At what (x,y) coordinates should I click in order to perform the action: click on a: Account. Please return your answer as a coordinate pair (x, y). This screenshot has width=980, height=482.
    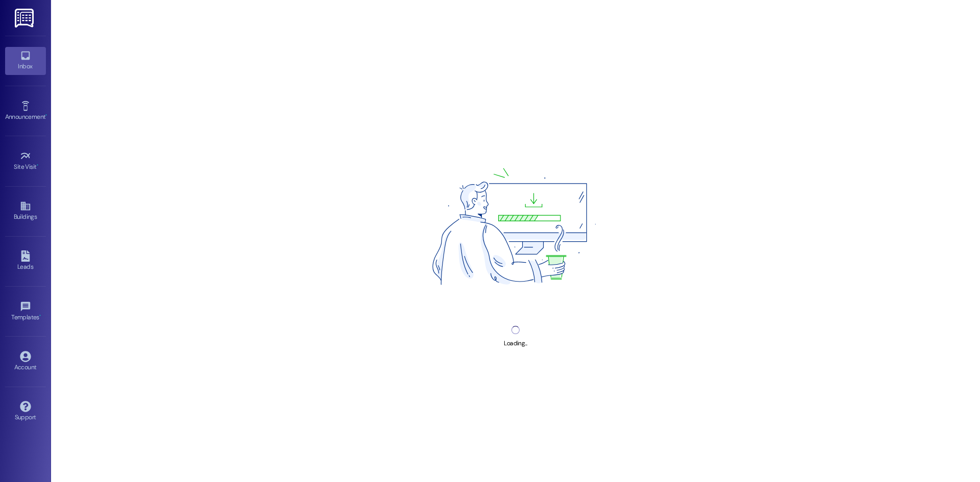
    Looking at the image, I should click on (25, 362).